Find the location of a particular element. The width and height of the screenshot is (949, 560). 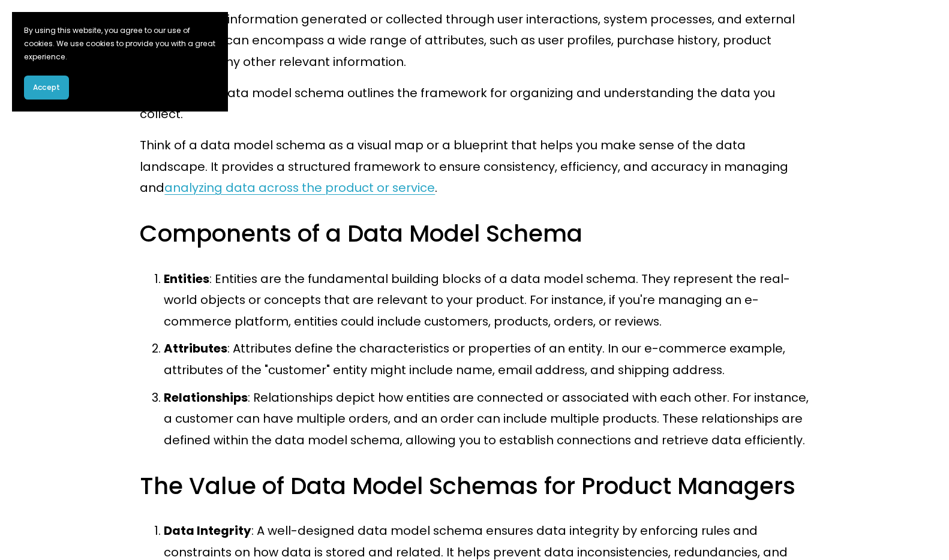

strong: Relationships is located at coordinates (205, 397).